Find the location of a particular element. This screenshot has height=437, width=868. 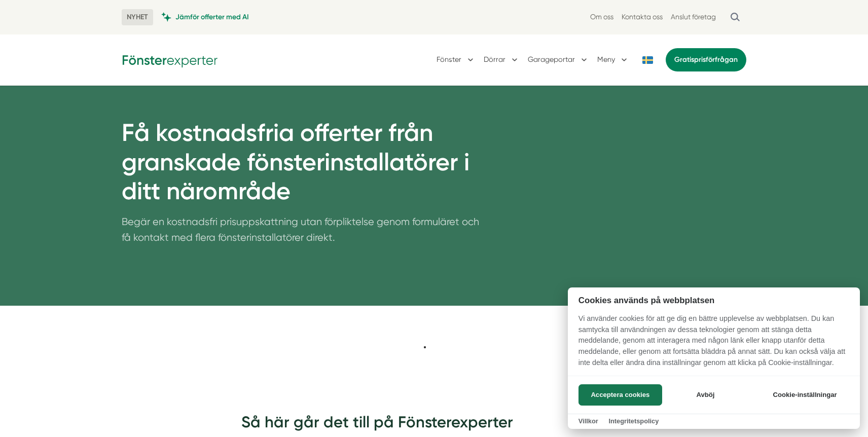

a: Villkor is located at coordinates (588, 421).